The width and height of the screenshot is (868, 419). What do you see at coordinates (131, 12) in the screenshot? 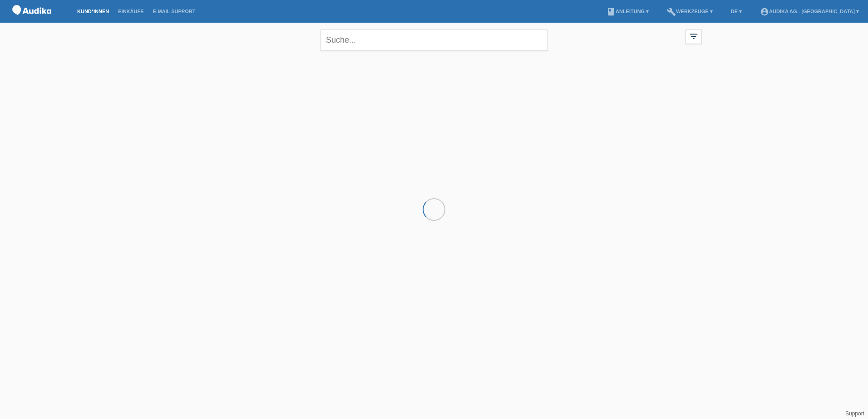
I see `a: Einkäufe` at bounding box center [131, 12].